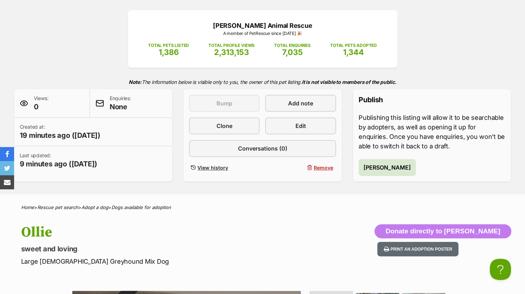  I want to click on p: The information below is visible only to you, the owner of this pet listing., so click(262, 82).